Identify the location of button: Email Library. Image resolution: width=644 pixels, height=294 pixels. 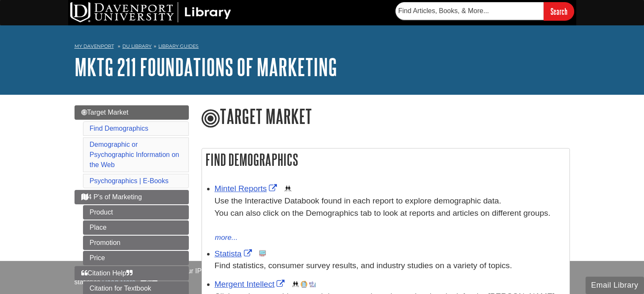
(615, 285).